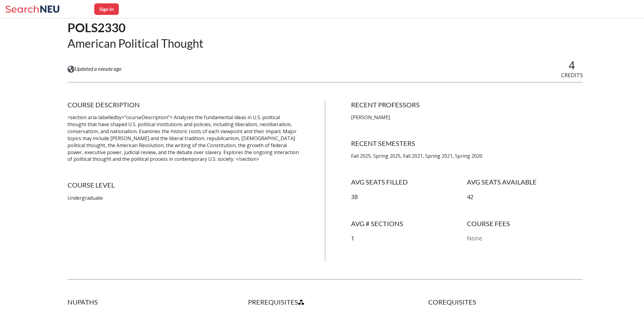 The width and height of the screenshot is (644, 314). I want to click on p: None, so click(525, 238).